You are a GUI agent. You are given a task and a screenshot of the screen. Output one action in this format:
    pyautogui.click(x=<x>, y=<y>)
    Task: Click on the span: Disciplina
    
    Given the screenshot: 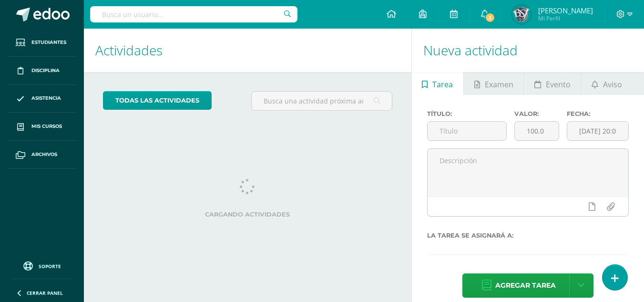 What is the action you would take?
    pyautogui.click(x=45, y=70)
    